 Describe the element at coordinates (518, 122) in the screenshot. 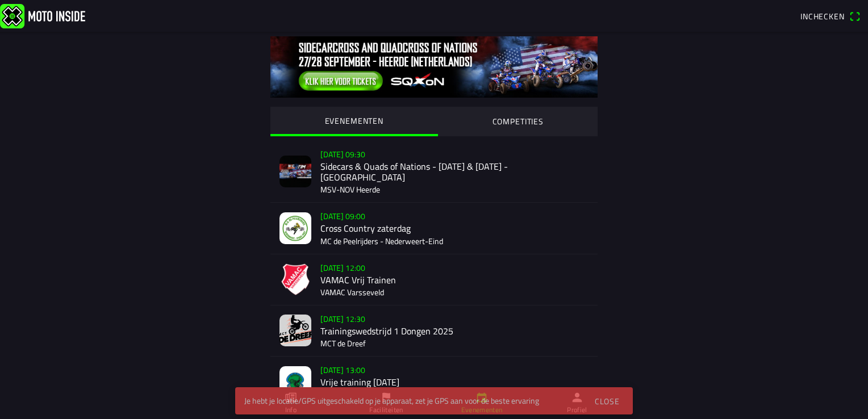

I see `ion-segment-button: COMPETITIES` at that location.